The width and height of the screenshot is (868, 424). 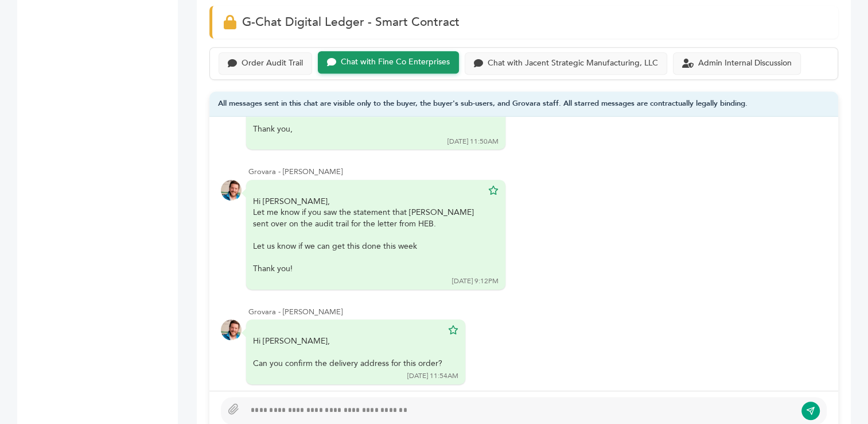 What do you see at coordinates (573, 64) in the screenshot?
I see `div: Chat with Jacent Strategic Manufacturing, LLC` at bounding box center [573, 64].